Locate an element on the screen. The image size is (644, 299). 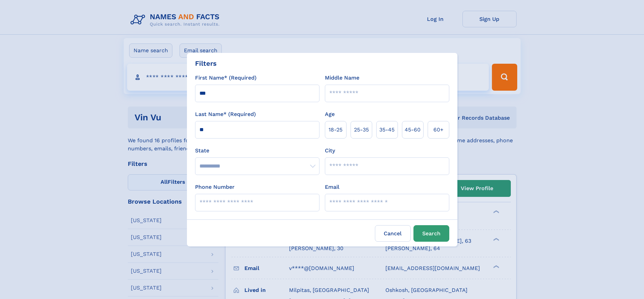
label: First Name* (Required) is located at coordinates (226, 78).